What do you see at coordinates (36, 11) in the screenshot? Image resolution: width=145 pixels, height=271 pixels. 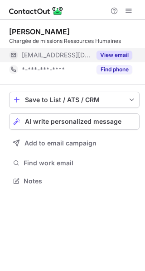 I see `img: ContactOut v5.3.10` at bounding box center [36, 11].